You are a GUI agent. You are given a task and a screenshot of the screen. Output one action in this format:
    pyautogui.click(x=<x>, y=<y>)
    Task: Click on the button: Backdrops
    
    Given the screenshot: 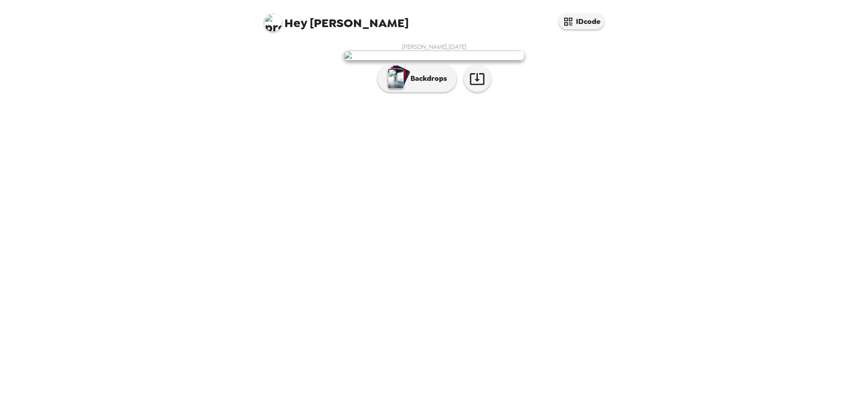 What is the action you would take?
    pyautogui.click(x=417, y=79)
    